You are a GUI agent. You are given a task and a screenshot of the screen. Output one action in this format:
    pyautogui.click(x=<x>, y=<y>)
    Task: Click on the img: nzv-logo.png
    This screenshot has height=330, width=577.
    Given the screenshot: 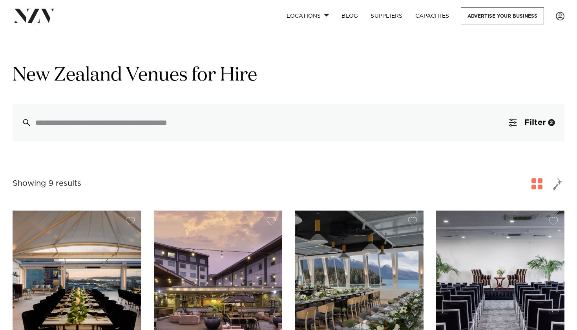 What is the action you would take?
    pyautogui.click(x=34, y=16)
    